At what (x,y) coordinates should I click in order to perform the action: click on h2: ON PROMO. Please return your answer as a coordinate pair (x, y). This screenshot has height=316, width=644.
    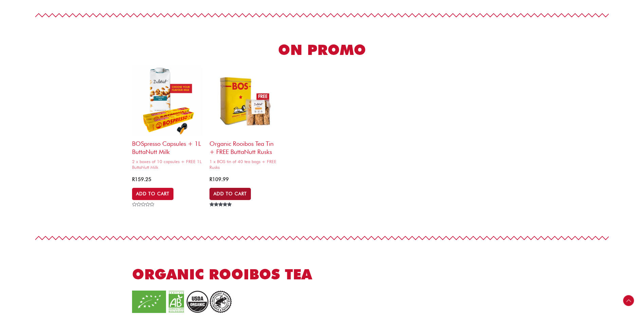
    Looking at the image, I should click on (322, 50).